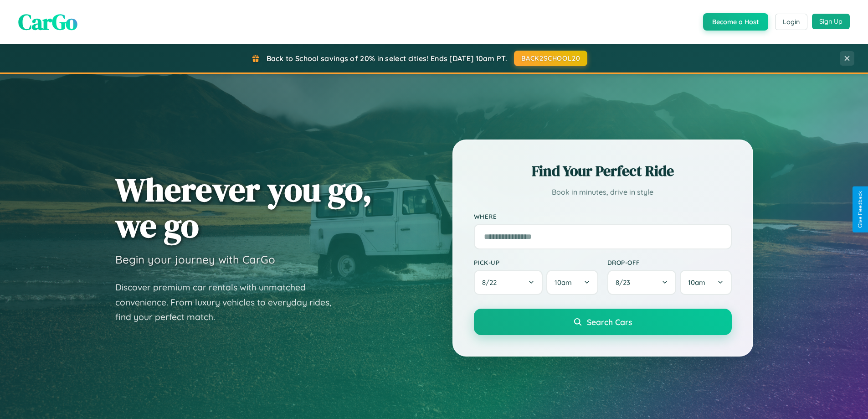 This screenshot has height=419, width=868. Describe the element at coordinates (603, 192) in the screenshot. I see `p: Book in minutes, drive in style` at that location.